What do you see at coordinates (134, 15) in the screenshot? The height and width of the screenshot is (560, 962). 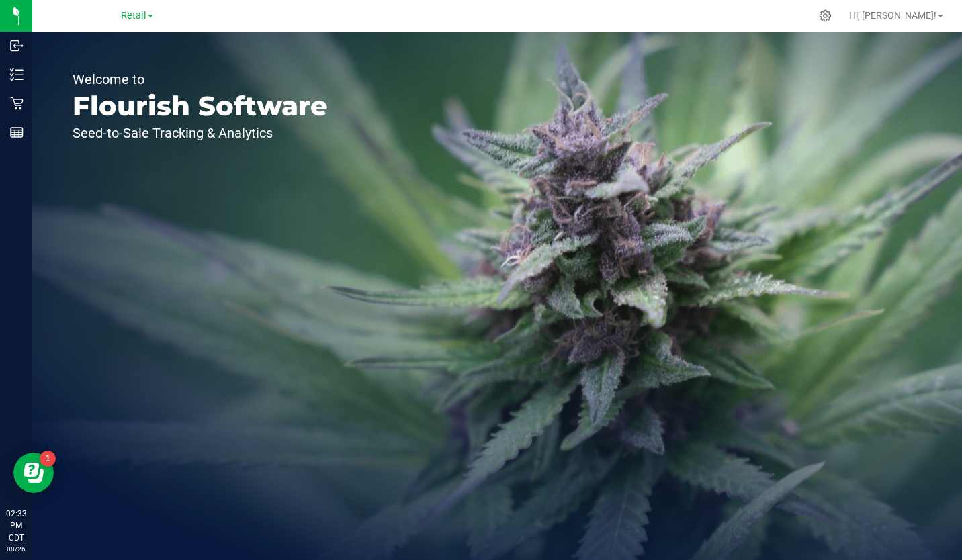 I see `span: Retail` at bounding box center [134, 15].